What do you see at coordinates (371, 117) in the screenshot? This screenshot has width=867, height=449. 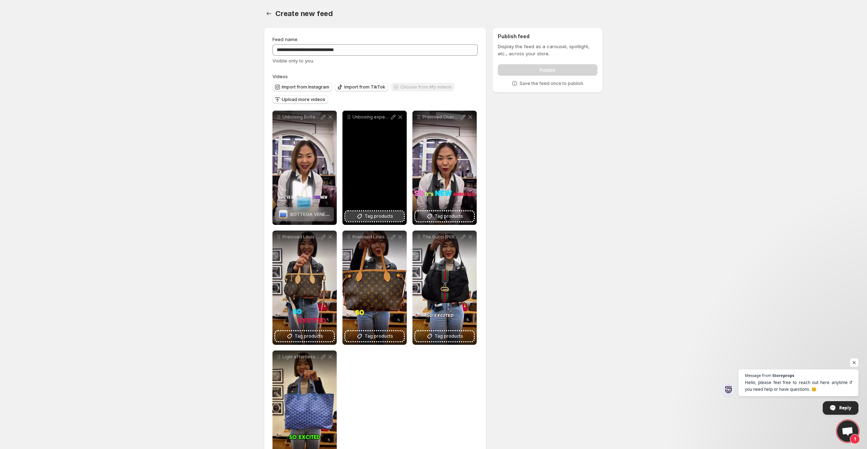 I see `p: Unboxing experience continues with Chanel Matelasse Red Lambskin Matte Gold Hardware Chain Should...` at bounding box center [371, 117].